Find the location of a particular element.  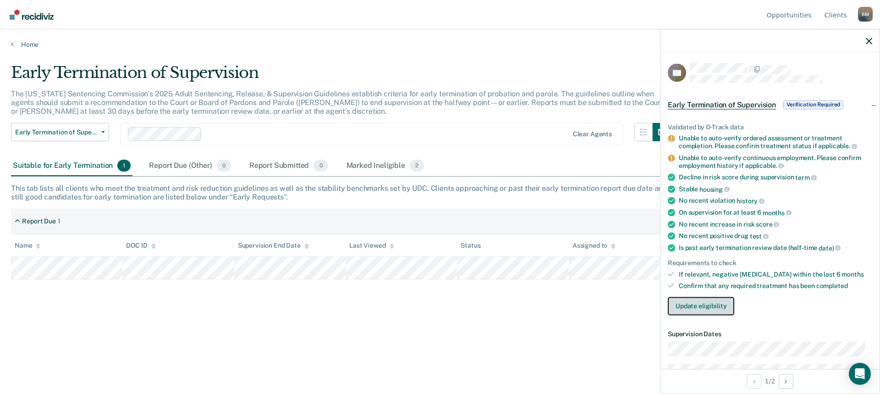

div: Early Termination of SupervisionVerification Required is located at coordinates (770, 104).